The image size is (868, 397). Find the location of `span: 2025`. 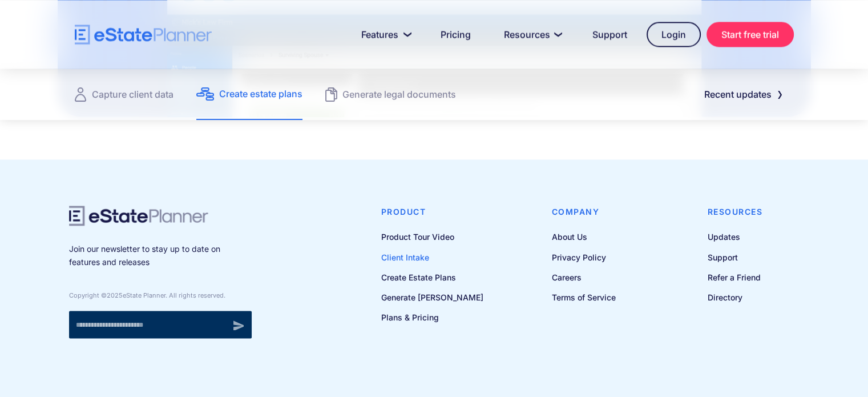

span: 2025 is located at coordinates (115, 295).